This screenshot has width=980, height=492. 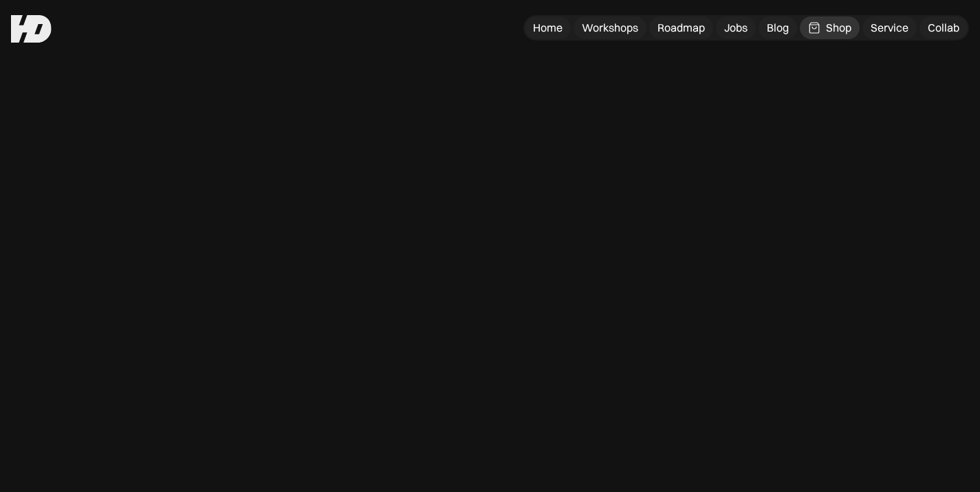 I want to click on div: Blog, so click(x=778, y=27).